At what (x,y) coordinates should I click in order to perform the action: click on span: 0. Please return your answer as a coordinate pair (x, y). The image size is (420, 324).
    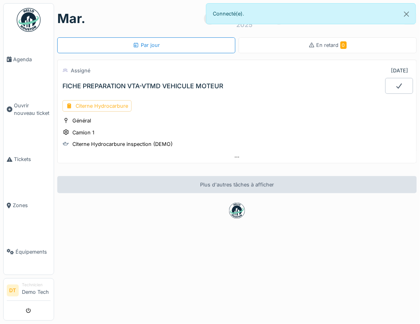
    Looking at the image, I should click on (344, 45).